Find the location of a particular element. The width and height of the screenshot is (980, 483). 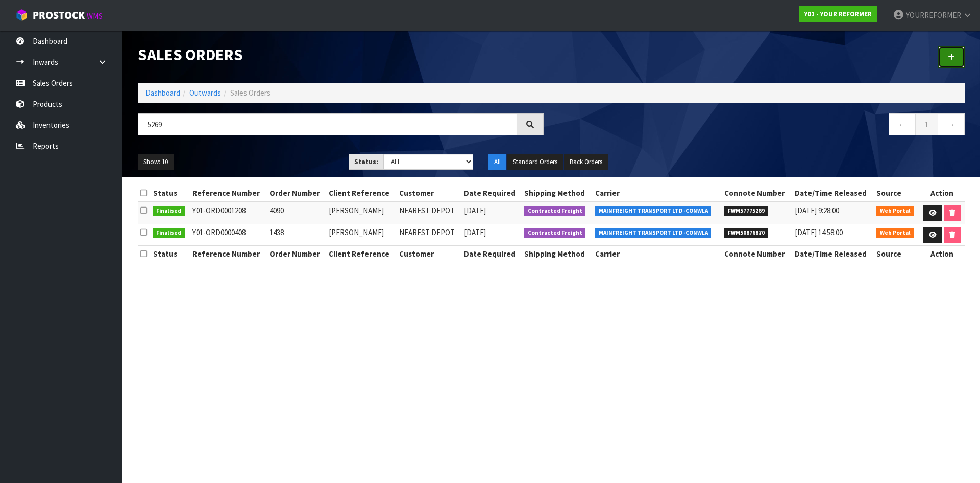

td: 1438 is located at coordinates (296, 234).